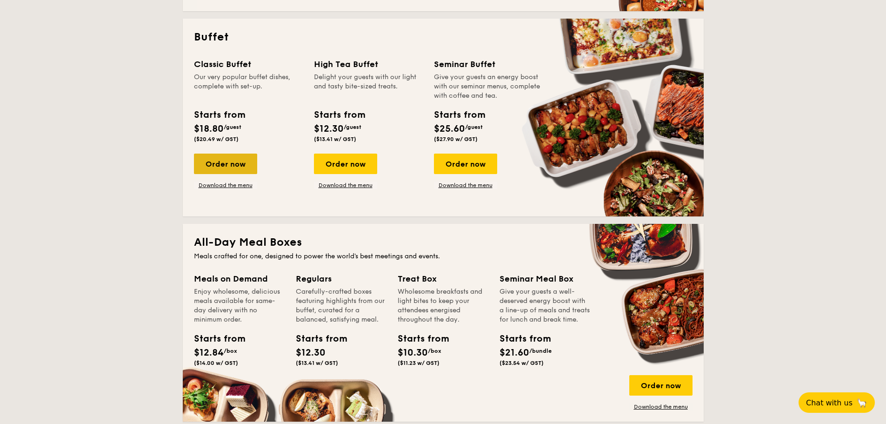  What do you see at coordinates (829, 402) in the screenshot?
I see `span: Chat with us` at bounding box center [829, 402].